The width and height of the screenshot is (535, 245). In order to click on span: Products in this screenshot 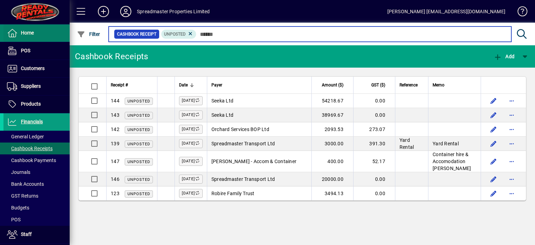, I will do `click(31, 104)`.